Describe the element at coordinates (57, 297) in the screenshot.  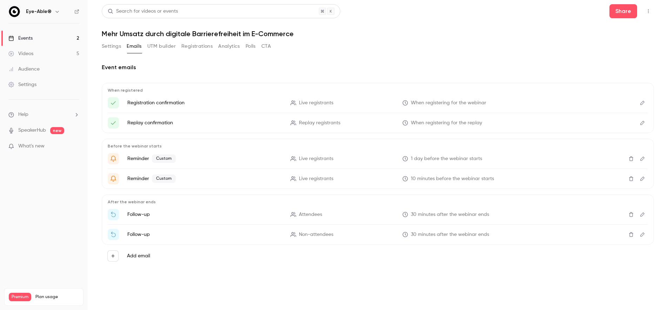
I see `span: Plan usage` at that location.